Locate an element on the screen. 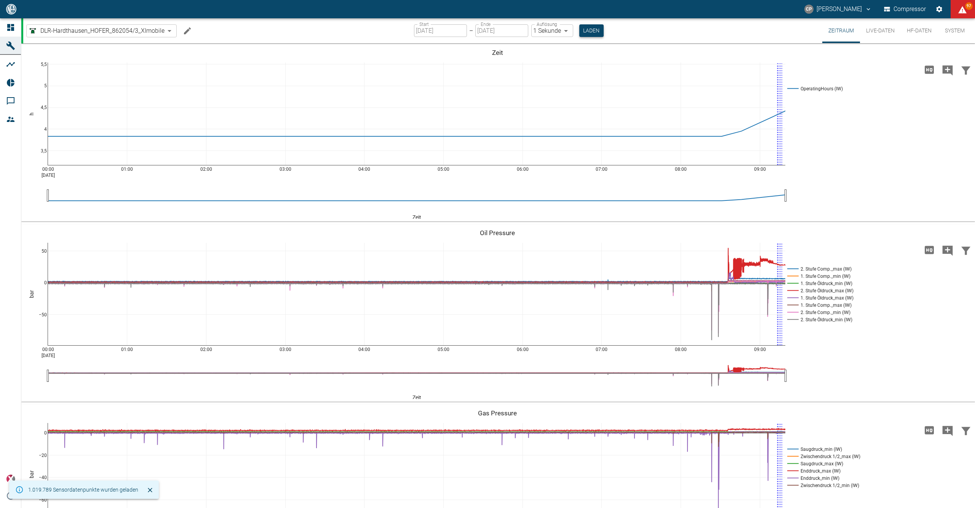 This screenshot has height=508, width=975. div: CP is located at coordinates (809, 9).